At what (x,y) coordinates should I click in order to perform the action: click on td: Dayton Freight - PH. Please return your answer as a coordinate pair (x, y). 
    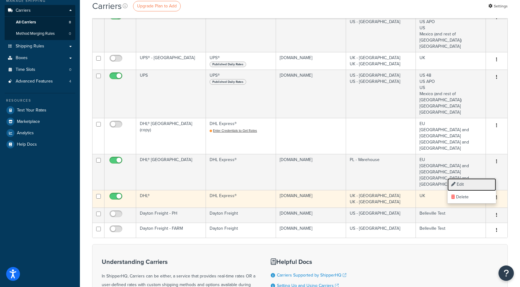
    Looking at the image, I should click on (171, 215).